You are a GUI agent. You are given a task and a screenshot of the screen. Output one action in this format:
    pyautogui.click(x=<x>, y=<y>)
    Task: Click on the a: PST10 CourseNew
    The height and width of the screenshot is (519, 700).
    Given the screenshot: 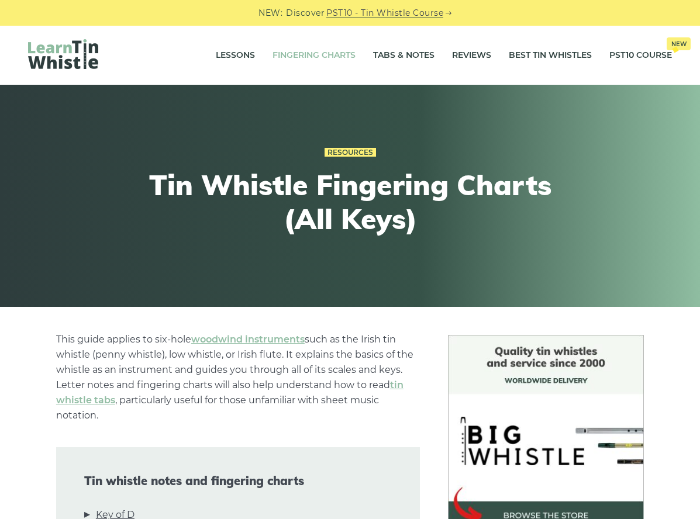 What is the action you would take?
    pyautogui.click(x=640, y=56)
    